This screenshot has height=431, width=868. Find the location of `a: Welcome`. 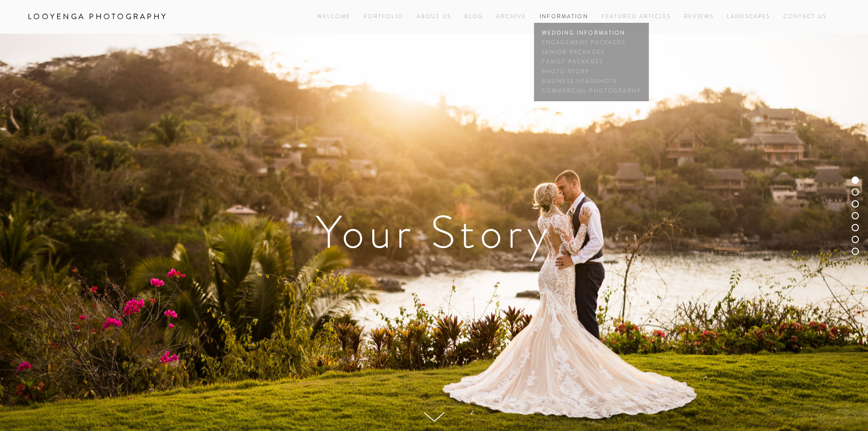

a: Welcome is located at coordinates (334, 16).